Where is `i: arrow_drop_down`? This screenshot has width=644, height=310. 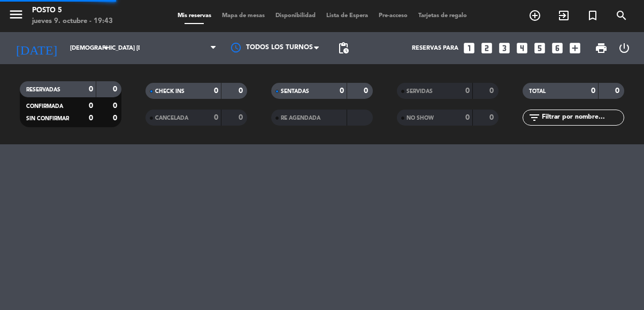
i: arrow_drop_down is located at coordinates (106, 48).